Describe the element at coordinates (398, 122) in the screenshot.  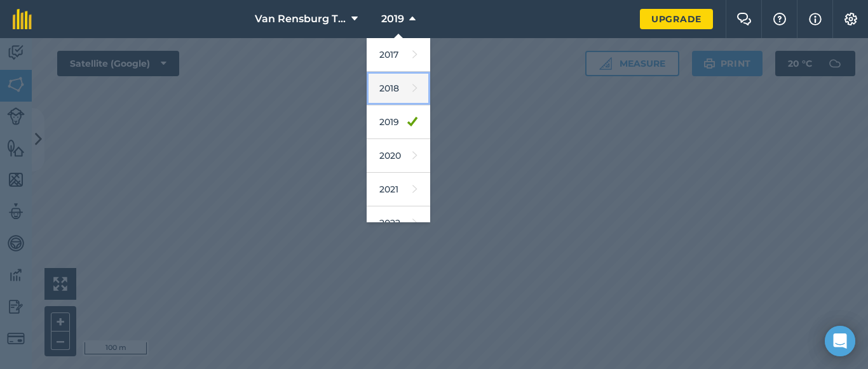
I see `a: 2019` at that location.